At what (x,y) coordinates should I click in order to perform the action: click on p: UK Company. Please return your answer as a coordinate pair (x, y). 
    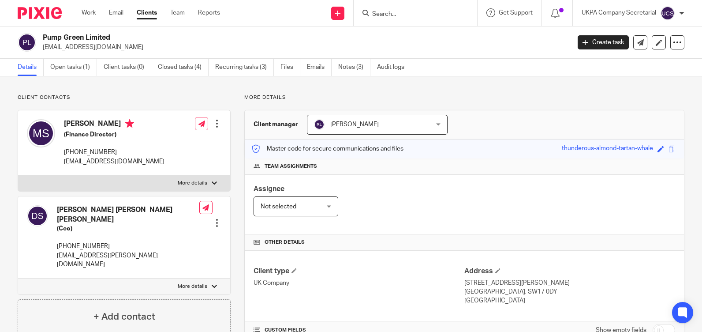
    Looking at the image, I should click on (359, 283).